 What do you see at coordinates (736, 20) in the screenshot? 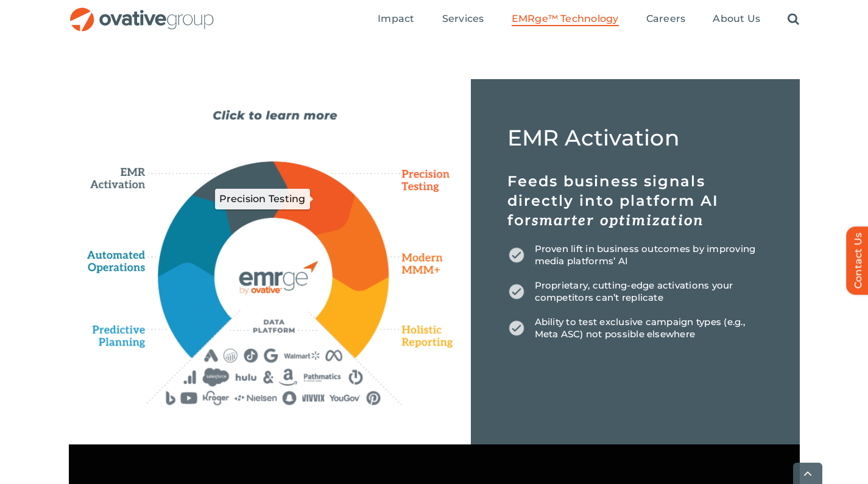
I see `a: About Us` at bounding box center [736, 20].